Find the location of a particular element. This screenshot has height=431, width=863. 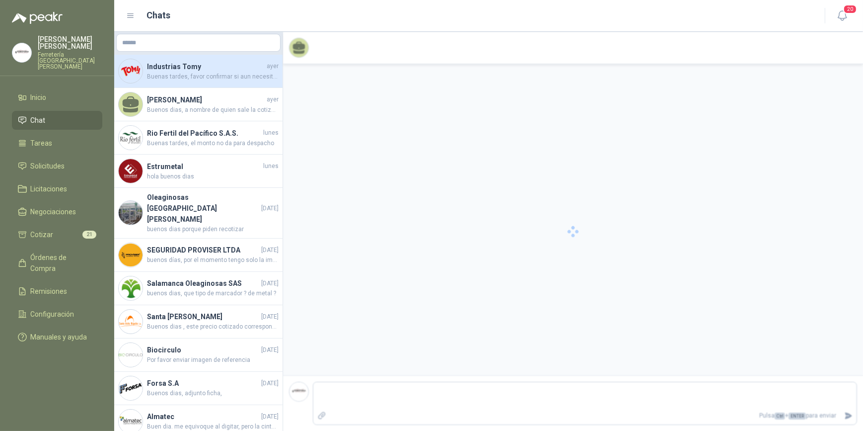

a: Inicio is located at coordinates (57, 97).